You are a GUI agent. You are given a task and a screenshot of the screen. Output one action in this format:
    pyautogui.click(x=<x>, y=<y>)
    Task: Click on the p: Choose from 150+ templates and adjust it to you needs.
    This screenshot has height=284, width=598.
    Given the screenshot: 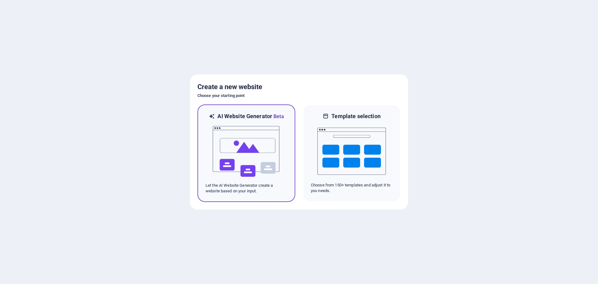 What is the action you would take?
    pyautogui.click(x=352, y=188)
    